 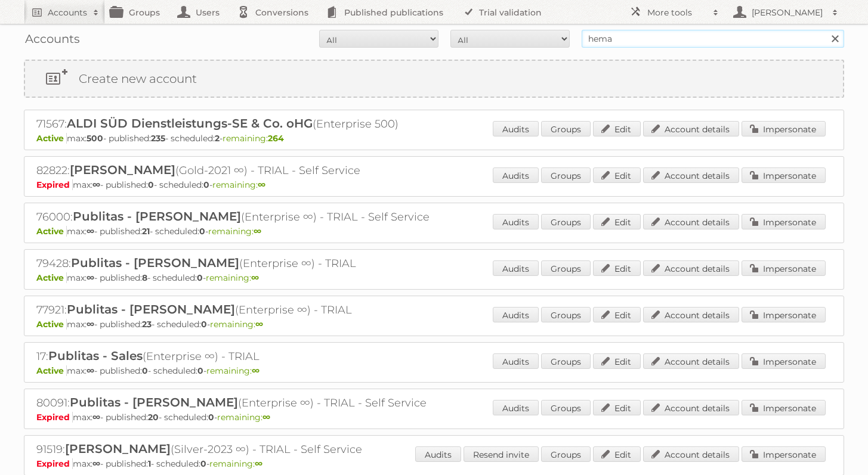 I want to click on span: Publitas - Sales, so click(x=96, y=356).